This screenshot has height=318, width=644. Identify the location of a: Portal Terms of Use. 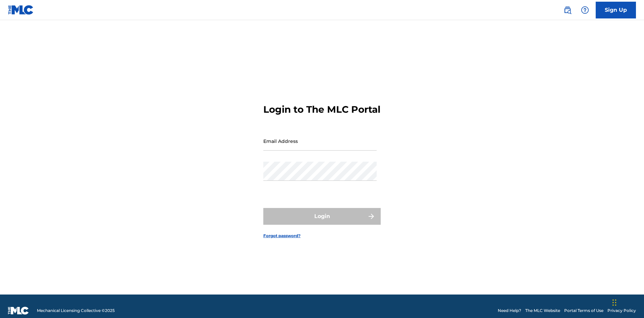
(583, 310).